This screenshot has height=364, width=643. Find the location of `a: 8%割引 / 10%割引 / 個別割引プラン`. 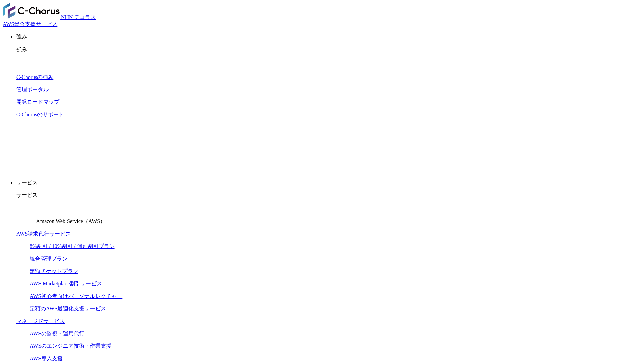

a: 8%割引 / 10%割引 / 個別割引プラン is located at coordinates (72, 246).